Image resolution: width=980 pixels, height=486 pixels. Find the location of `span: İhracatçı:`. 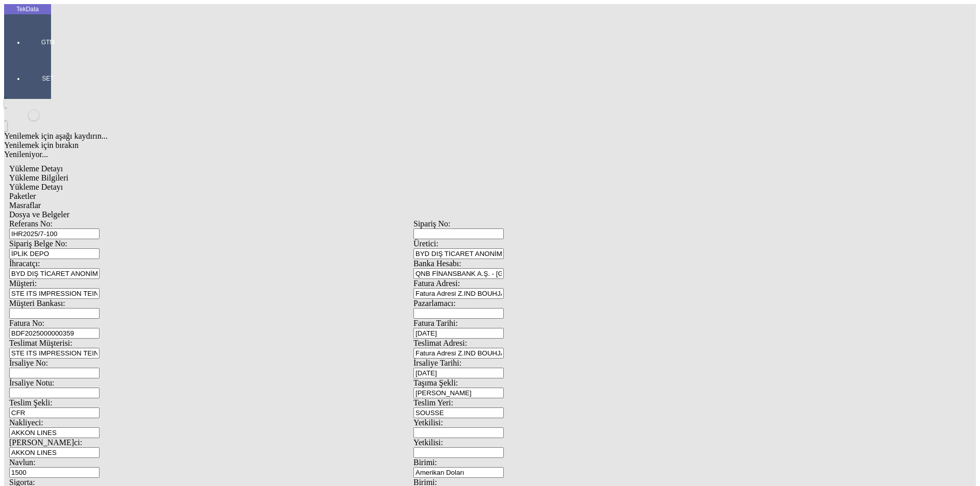

span: İhracatçı: is located at coordinates (24, 263).